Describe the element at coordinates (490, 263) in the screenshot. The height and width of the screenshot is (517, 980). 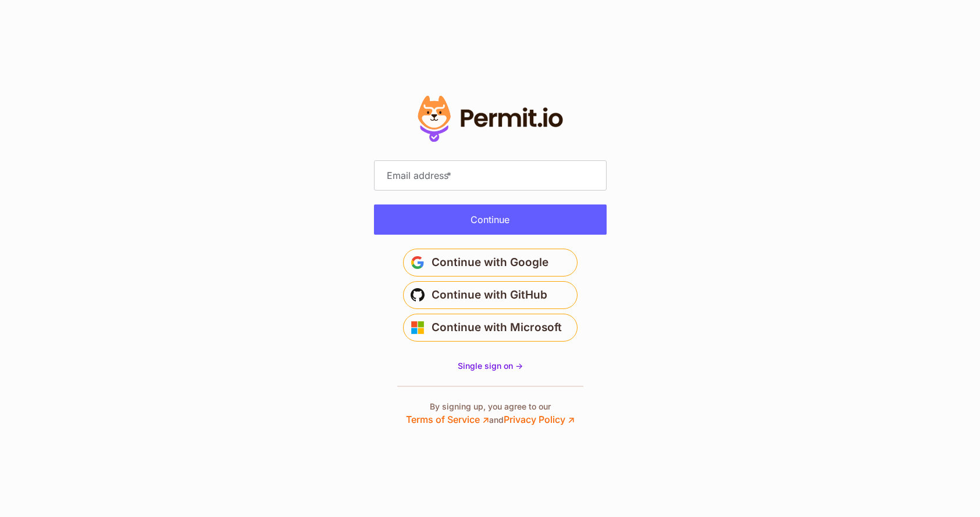
I see `button: Continue with Google` at that location.